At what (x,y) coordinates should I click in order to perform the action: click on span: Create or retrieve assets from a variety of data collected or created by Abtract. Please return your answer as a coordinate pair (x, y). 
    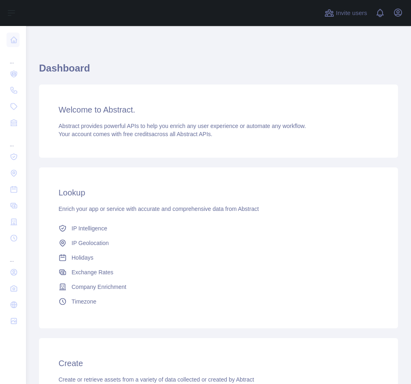
    Looking at the image, I should click on (156, 380).